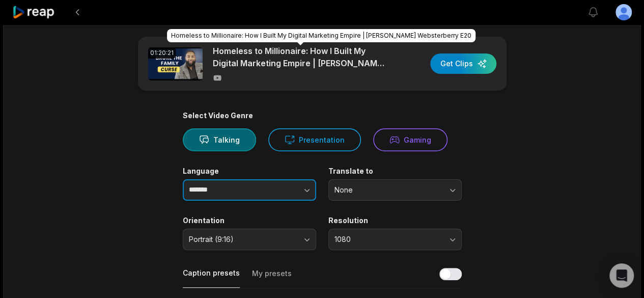  I want to click on div: Open Intercom Messenger, so click(621, 275).